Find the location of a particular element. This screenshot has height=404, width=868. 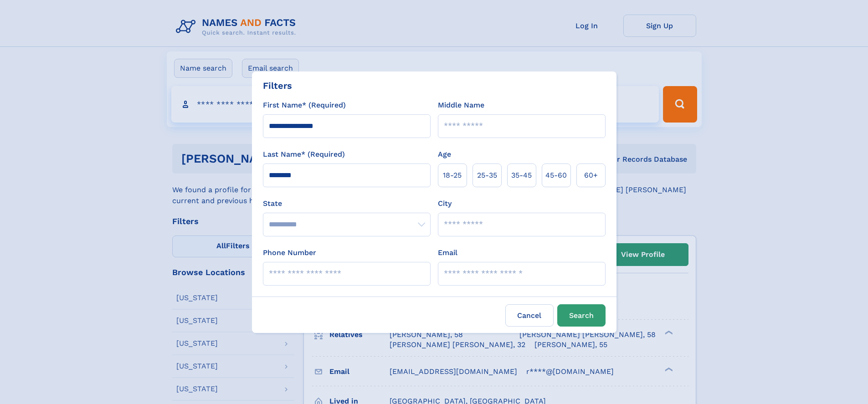

button: Search is located at coordinates (582, 315).